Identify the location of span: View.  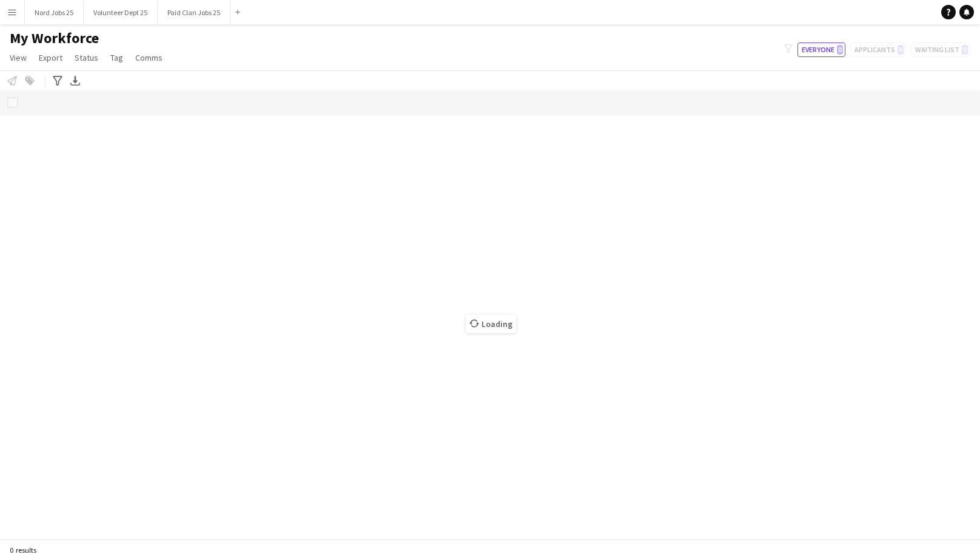
(18, 58).